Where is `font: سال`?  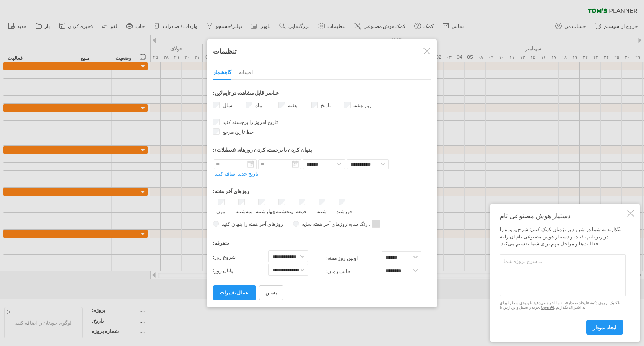
font: سال is located at coordinates (227, 105).